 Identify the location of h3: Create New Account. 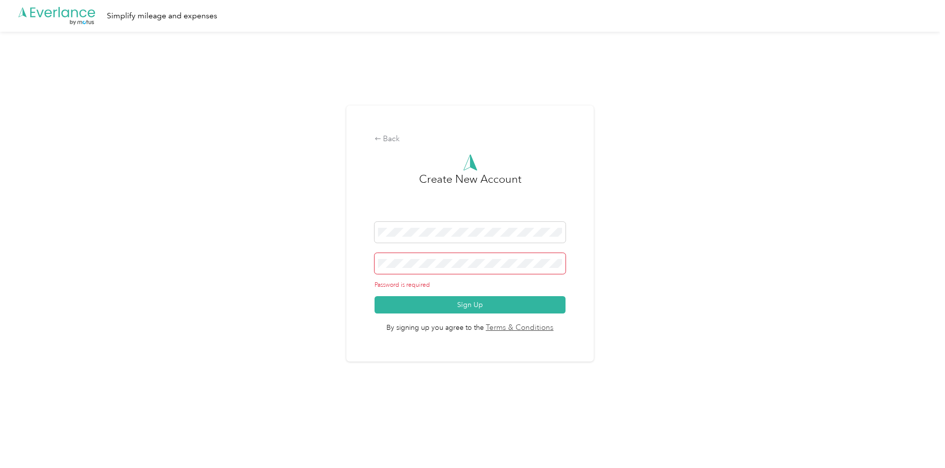
(470, 196).